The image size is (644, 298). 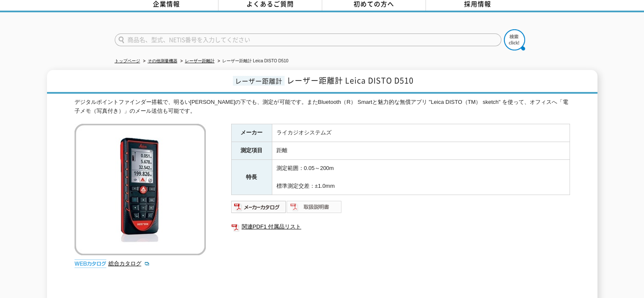 I want to click on img: webカタログ, so click(x=90, y=264).